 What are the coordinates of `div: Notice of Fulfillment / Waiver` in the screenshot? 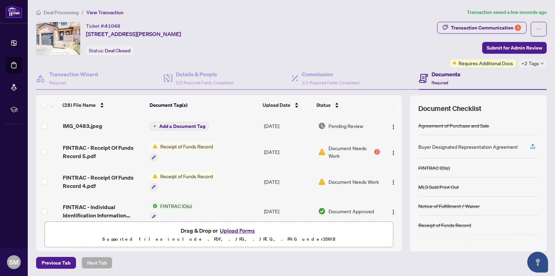 It's located at (449, 206).